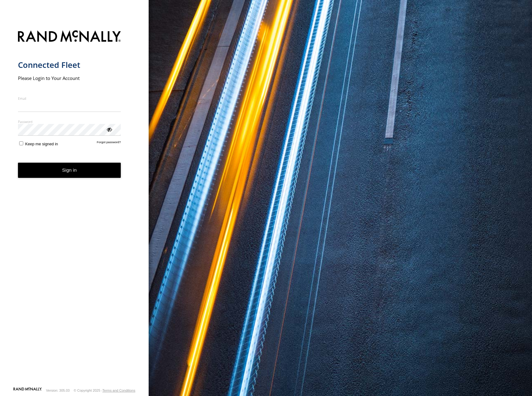 This screenshot has width=532, height=396. I want to click on label: Password, so click(69, 121).